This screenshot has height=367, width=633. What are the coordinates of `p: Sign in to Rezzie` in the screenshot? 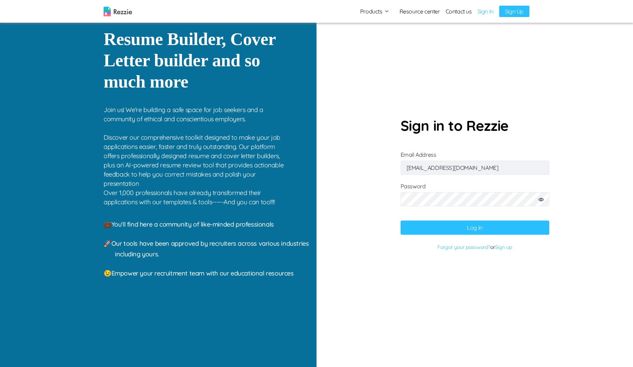 It's located at (475, 126).